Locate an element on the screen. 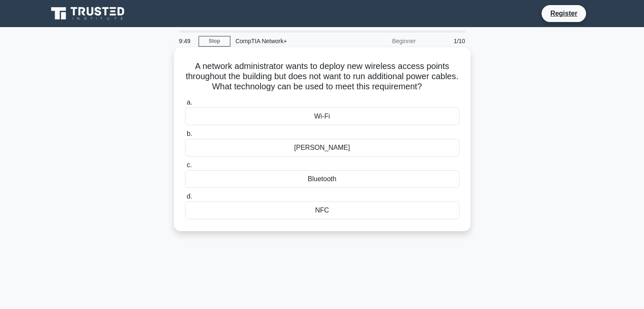 This screenshot has width=644, height=309. a: Stop is located at coordinates (214, 41).